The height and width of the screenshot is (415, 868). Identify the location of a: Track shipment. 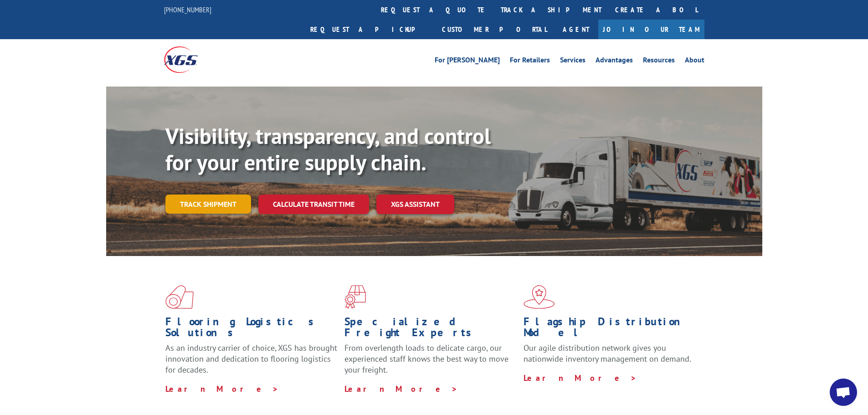
(208, 204).